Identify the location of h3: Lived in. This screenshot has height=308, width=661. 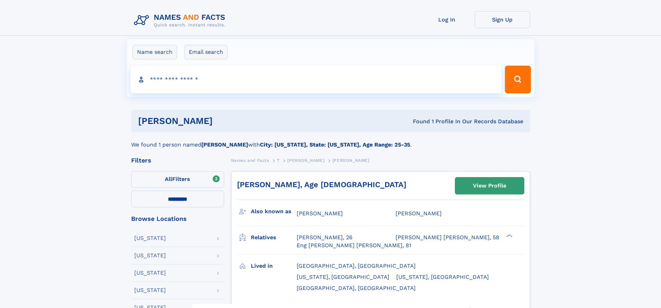
(274, 266).